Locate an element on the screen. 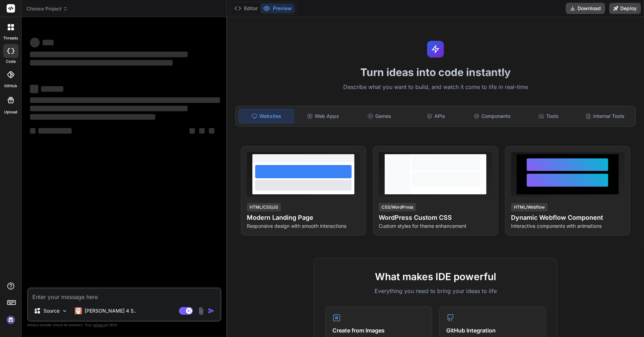 The image size is (644, 337). label: threads is located at coordinates (10, 38).